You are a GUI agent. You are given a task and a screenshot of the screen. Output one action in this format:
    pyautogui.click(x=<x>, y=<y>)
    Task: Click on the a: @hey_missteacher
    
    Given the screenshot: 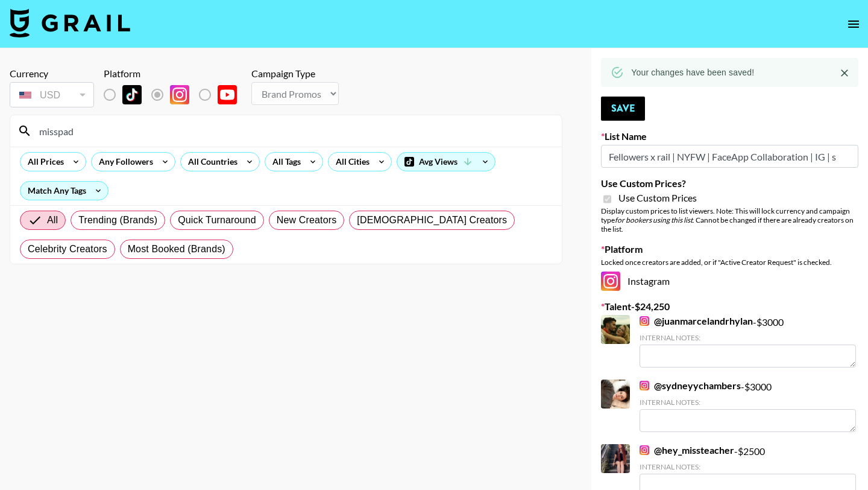 What is the action you would take?
    pyautogui.click(x=686, y=450)
    